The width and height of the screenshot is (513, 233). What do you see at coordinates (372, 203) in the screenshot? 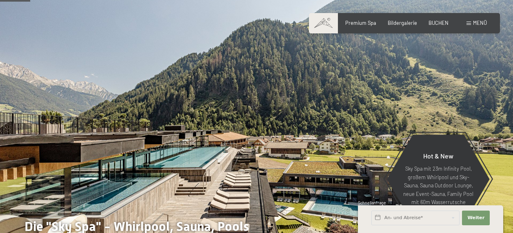
I see `span: Schnellanfrage` at bounding box center [372, 203].